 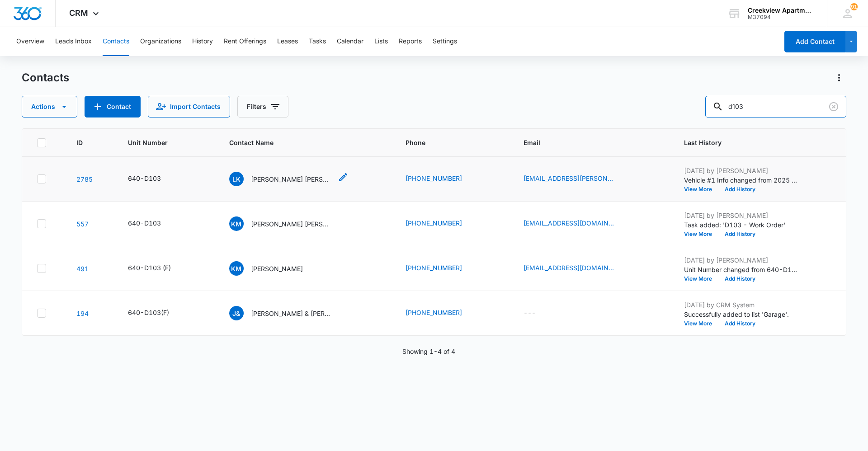 I want to click on p: Successfully added to list 'Garage'., so click(x=741, y=314).